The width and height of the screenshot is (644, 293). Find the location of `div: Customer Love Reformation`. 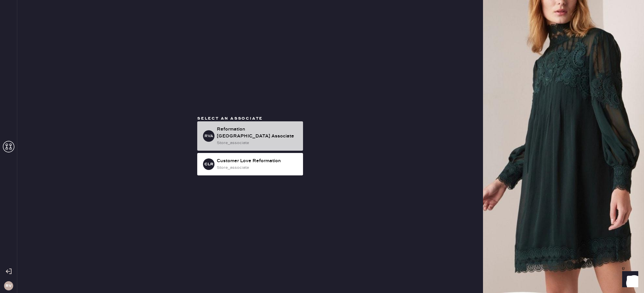

div: Customer Love Reformation is located at coordinates (258, 161).